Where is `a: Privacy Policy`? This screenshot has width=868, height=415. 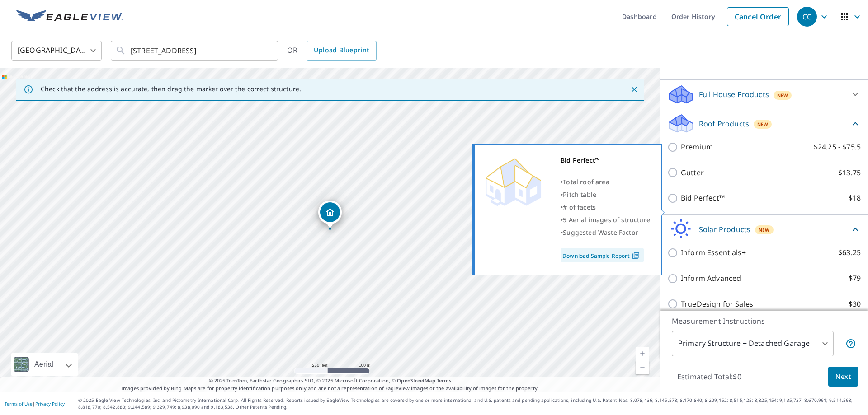 a: Privacy Policy is located at coordinates (50, 404).